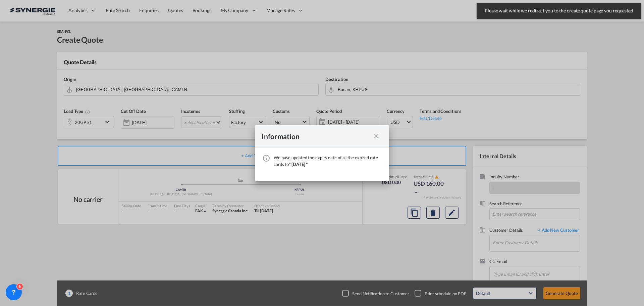 The image size is (644, 306). Describe the element at coordinates (559, 11) in the screenshot. I see `span: Please wait while we redirect you to the create quote page you requested` at that location.